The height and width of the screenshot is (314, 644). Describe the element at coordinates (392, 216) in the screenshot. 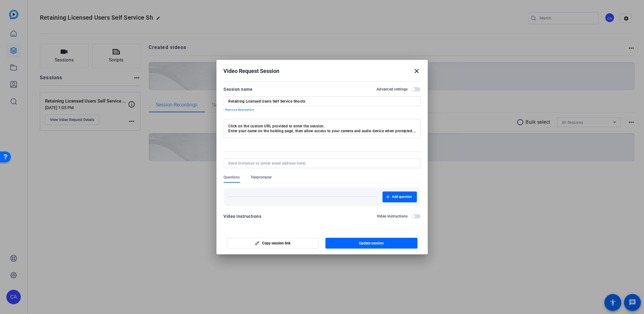

I see `h2: Video Instructions` at that location.